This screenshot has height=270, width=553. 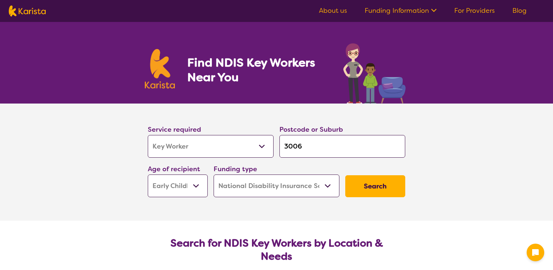 I want to click on img: key-worker, so click(x=374, y=71).